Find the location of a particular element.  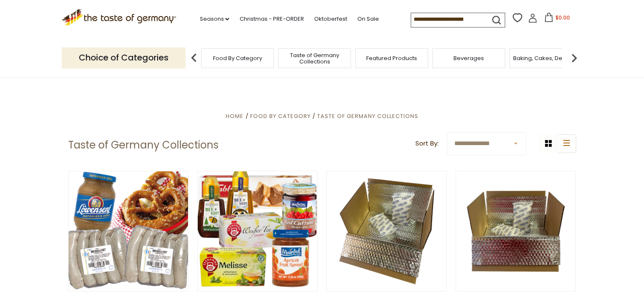

p: Choice of Categories is located at coordinates (123, 58).